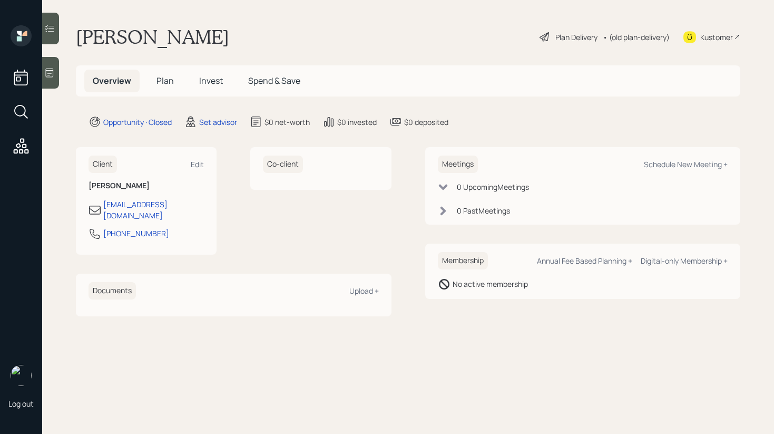 The height and width of the screenshot is (434, 774). What do you see at coordinates (138, 122) in the screenshot?
I see `div: Opportunity · Closed` at bounding box center [138, 122].